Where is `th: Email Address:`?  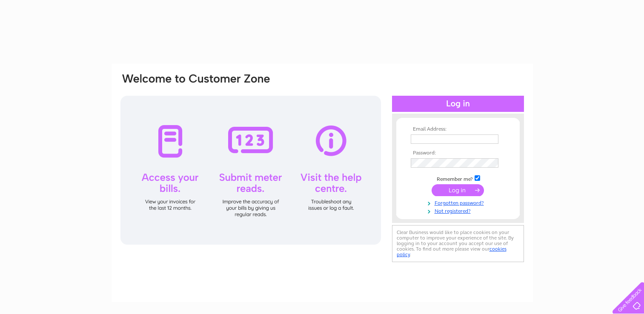
th: Email Address: is located at coordinates (458, 129).